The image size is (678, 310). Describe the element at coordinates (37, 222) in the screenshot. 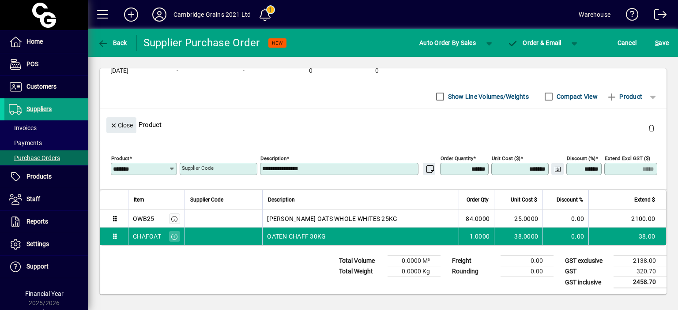

I see `span: Reports` at that location.